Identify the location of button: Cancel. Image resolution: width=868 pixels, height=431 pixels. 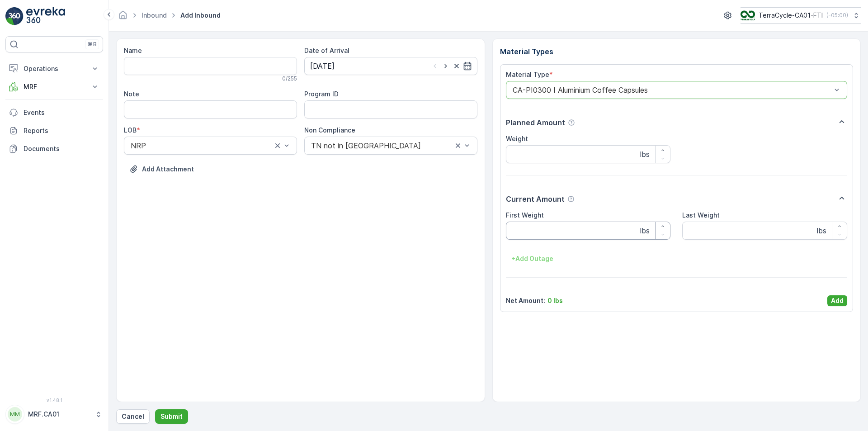
(133, 417).